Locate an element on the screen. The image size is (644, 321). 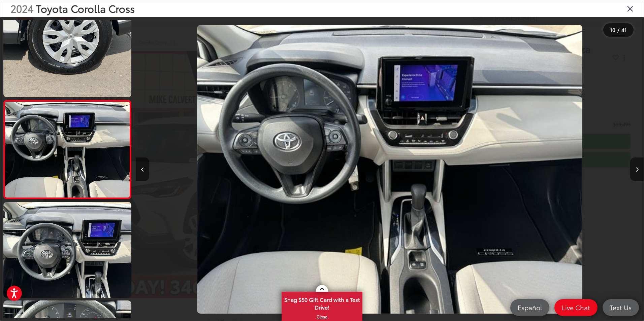
a: Text Us is located at coordinates (621, 308).